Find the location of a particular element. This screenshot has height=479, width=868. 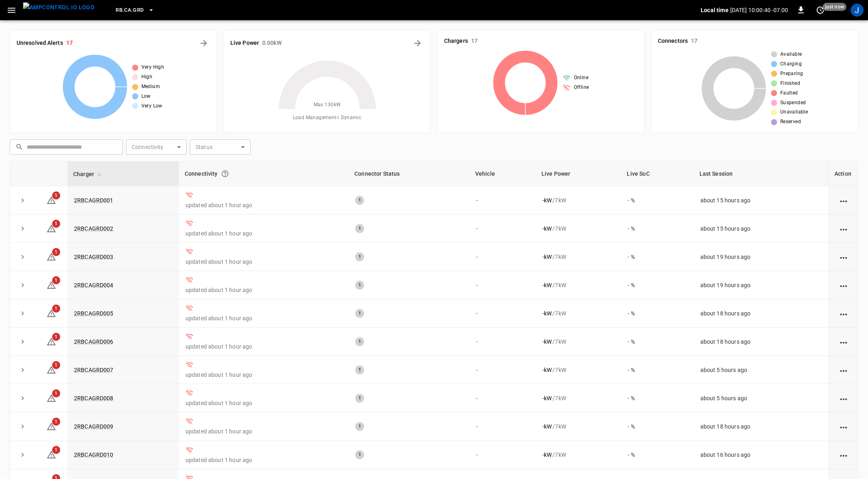

button: Connection between the charger and our software. is located at coordinates (225, 174).